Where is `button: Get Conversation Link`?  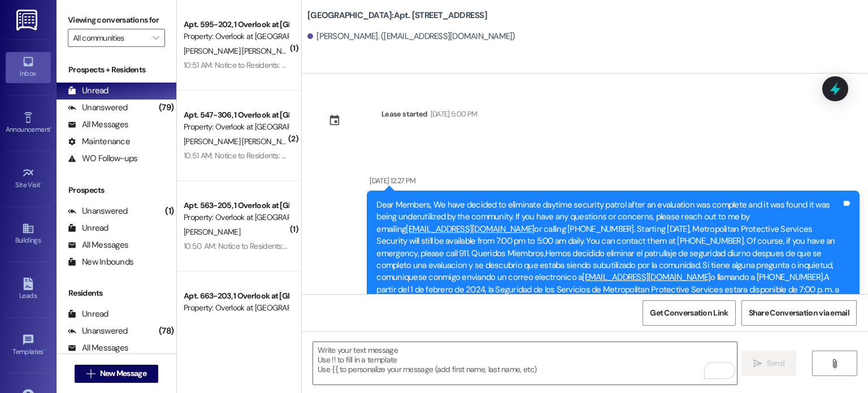 button: Get Conversation Link is located at coordinates (689, 312).